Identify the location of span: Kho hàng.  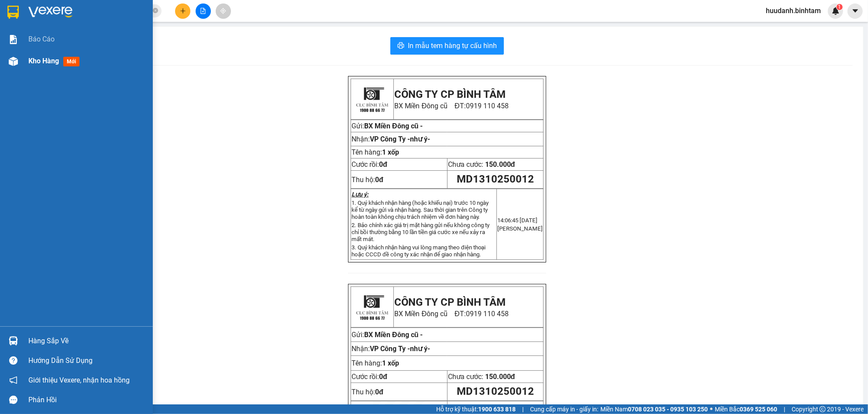
(43, 61).